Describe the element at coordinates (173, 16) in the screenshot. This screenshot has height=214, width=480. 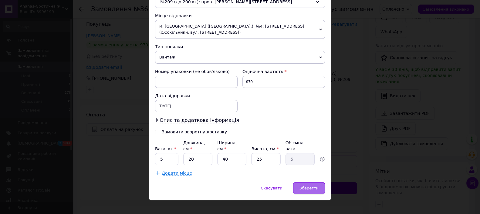
I see `span: Місце відправки` at that location.